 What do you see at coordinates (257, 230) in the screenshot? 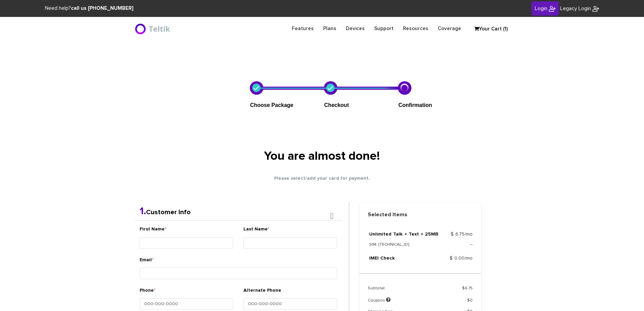
I see `label: Last Name` at bounding box center [257, 230].